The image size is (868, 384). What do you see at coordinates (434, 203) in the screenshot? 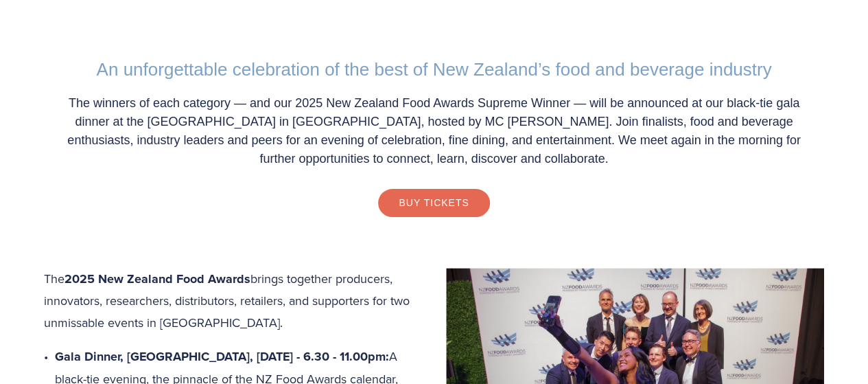
I see `a: Buy Tickets` at bounding box center [434, 203].